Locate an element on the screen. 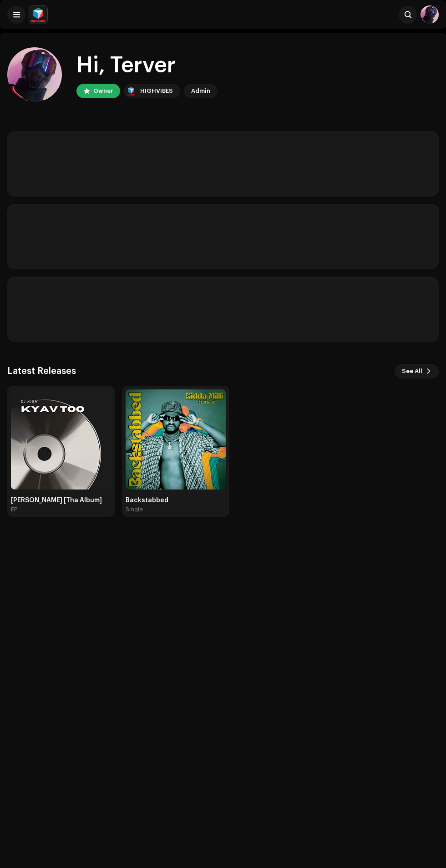  img: e3fa9b59-32c5-4608-a3b2-038cc003d6fa is located at coordinates (61, 439).